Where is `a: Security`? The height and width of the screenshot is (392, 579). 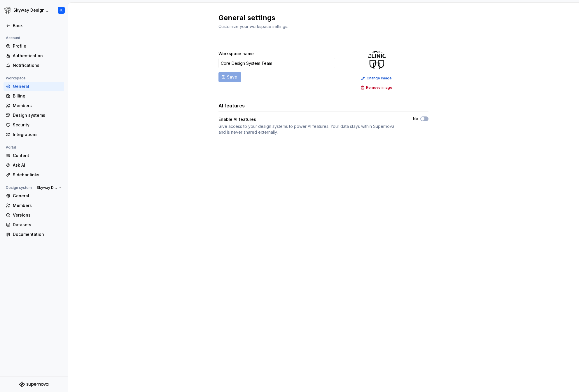
a: Security is located at coordinates (34, 125).